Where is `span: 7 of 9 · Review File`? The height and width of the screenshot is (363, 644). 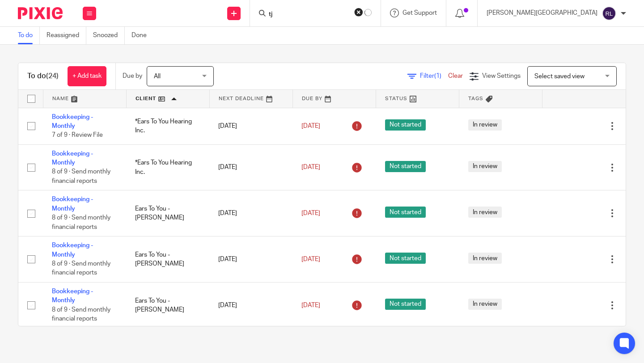
span: 7 of 9 · Review File is located at coordinates (77, 135).